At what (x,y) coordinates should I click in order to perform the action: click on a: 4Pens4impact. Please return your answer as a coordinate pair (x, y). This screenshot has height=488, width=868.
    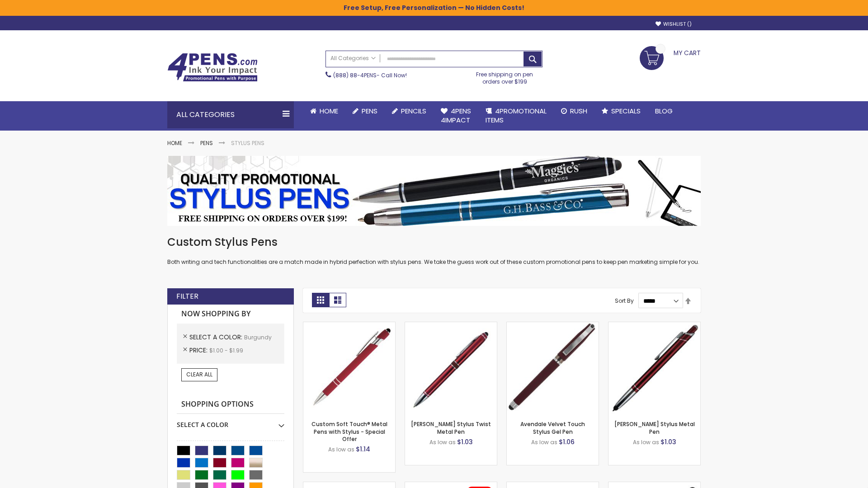
    Looking at the image, I should click on (456, 115).